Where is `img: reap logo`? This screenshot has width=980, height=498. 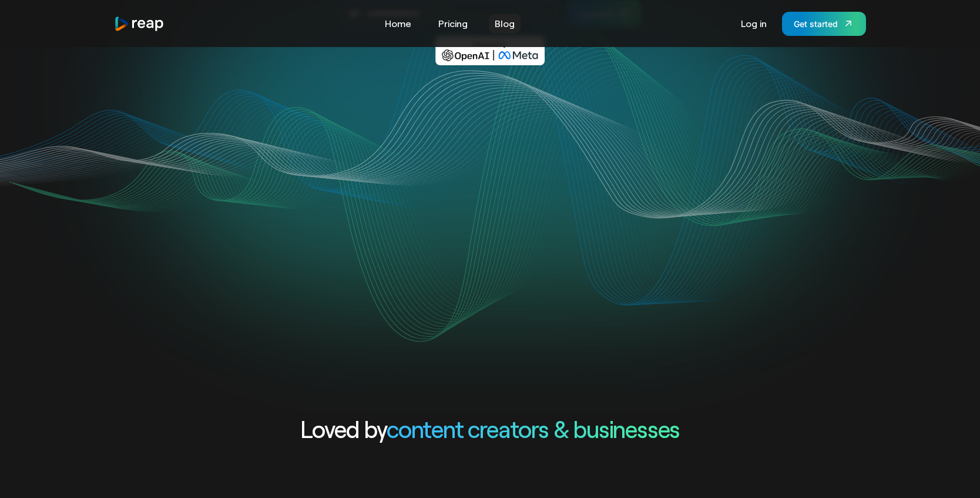 img: reap logo is located at coordinates (140, 23).